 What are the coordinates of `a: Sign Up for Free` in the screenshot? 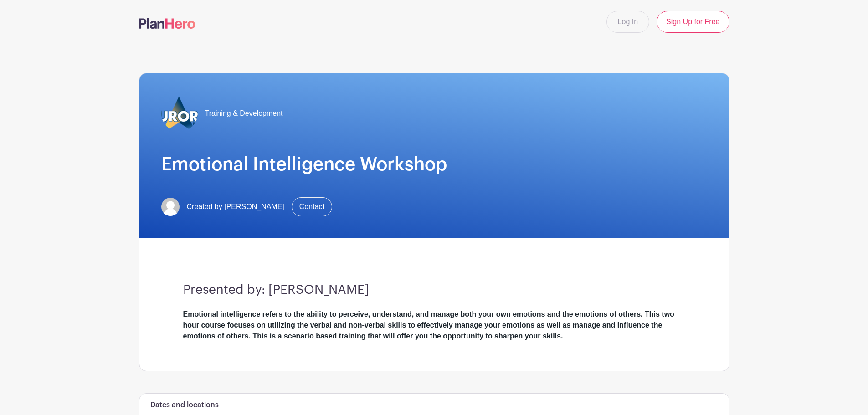 It's located at (692, 22).